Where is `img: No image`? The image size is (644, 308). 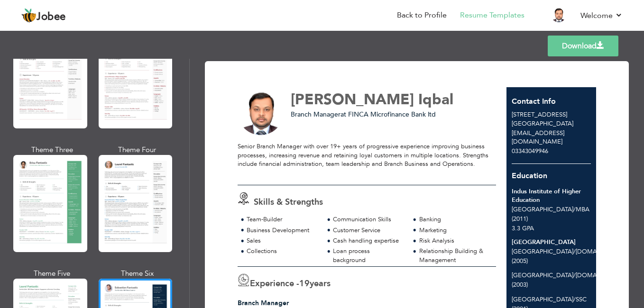 img: No image is located at coordinates (261, 112).